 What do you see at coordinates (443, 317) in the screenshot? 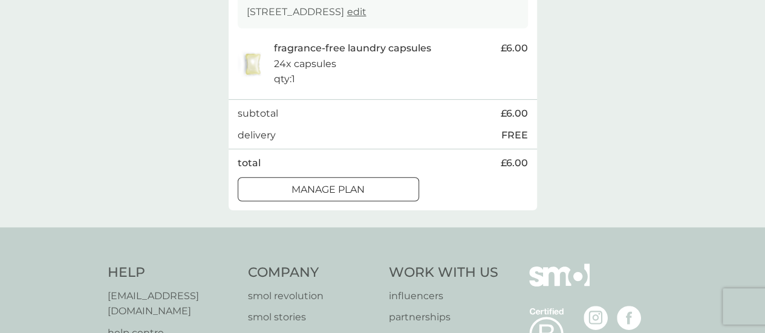
I see `a: partnerships` at bounding box center [443, 317].